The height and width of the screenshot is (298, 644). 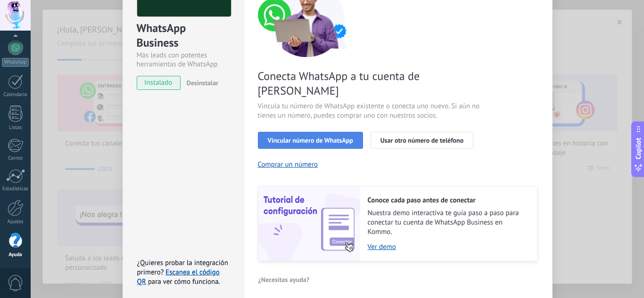 I want to click on span: ¿Necesitas ayuda?, so click(x=284, y=280).